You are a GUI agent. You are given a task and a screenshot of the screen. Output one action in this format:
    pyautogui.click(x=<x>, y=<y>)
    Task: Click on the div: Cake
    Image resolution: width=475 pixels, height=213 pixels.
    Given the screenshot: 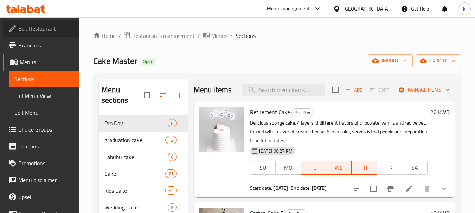 What is the action you would take?
    pyautogui.click(x=135, y=174)
    